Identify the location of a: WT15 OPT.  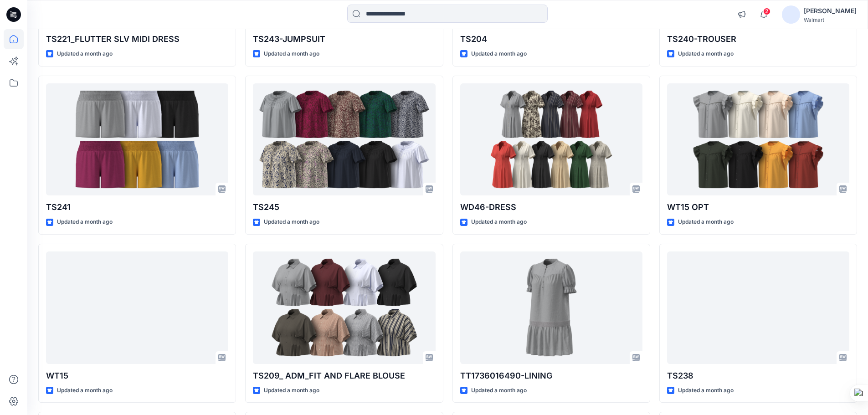
(758, 139).